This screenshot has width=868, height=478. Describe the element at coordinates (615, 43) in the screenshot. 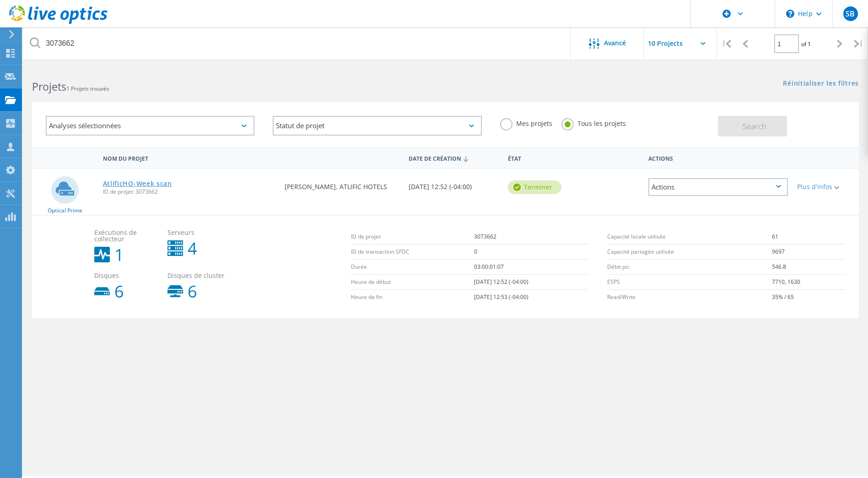

I see `span: Avancé` at that location.